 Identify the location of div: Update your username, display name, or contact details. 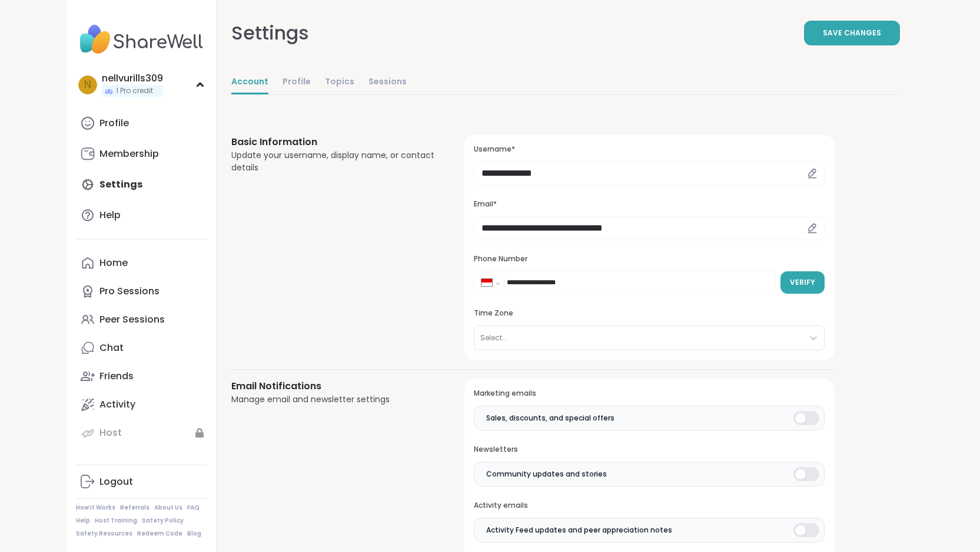
(334, 162).